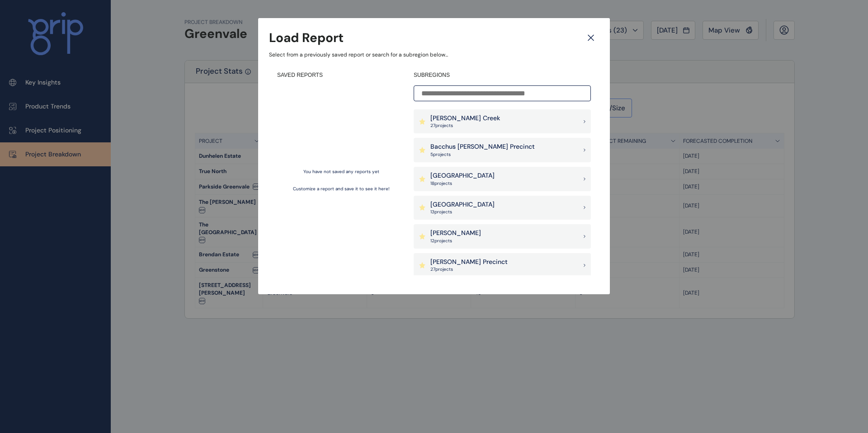  Describe the element at coordinates (306, 38) in the screenshot. I see `h3: Load Report` at that location.